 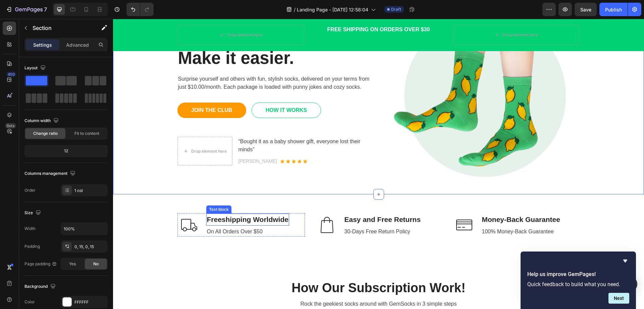 I want to click on p: Easy and Free Returns, so click(x=270, y=200).